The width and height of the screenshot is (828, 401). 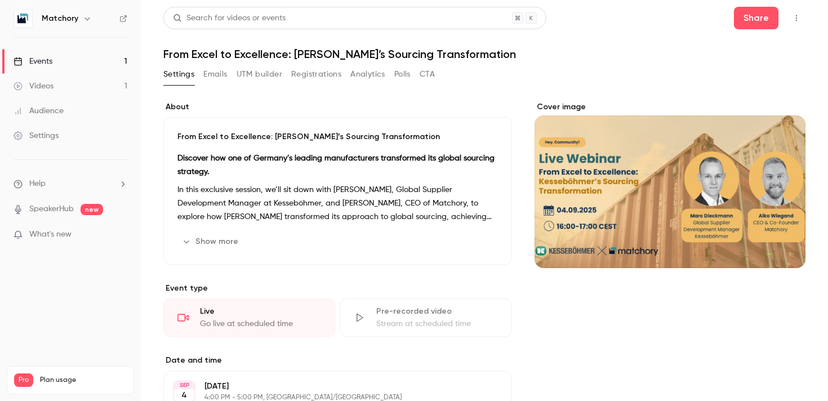 What do you see at coordinates (184, 385) in the screenshot?
I see `div: SEP` at bounding box center [184, 385].